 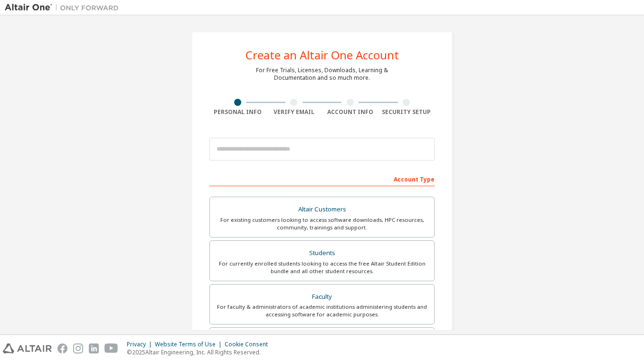 I want to click on img: youtube.svg, so click(x=111, y=348).